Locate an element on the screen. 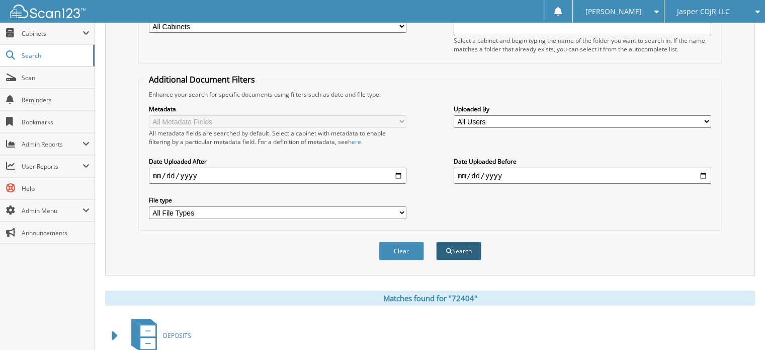  span: Jasper CDJR LLC is located at coordinates (703, 12).